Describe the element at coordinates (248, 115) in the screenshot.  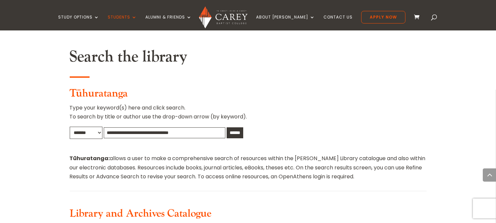
I see `p: Type your keyword(s) here and click search. To search by title or author use the drop-down arrow ...` at that location.